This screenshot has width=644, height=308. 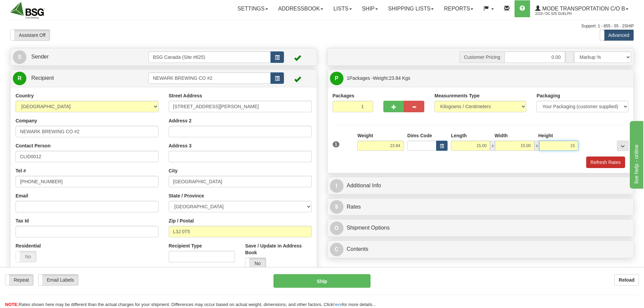 I want to click on input: Sender Id, so click(x=209, y=57).